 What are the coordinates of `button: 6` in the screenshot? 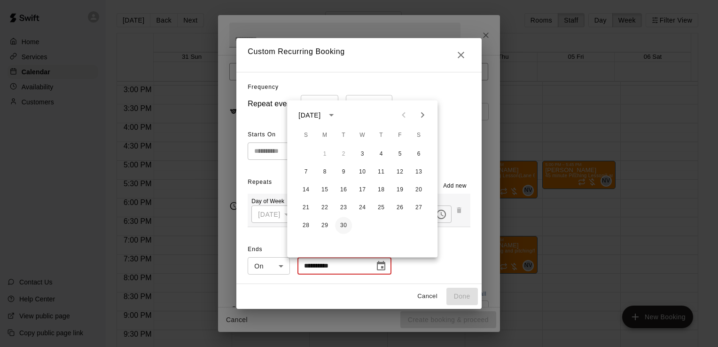 It's located at (419, 154).